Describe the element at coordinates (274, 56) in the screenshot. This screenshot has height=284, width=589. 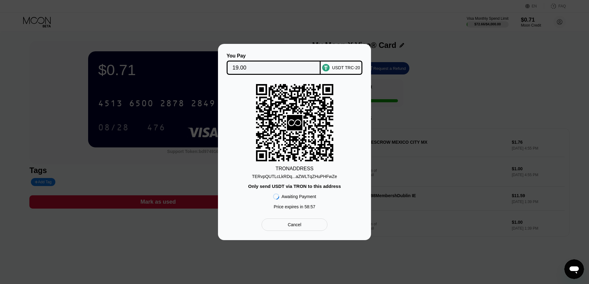
I see `div: You Pay` at that location.